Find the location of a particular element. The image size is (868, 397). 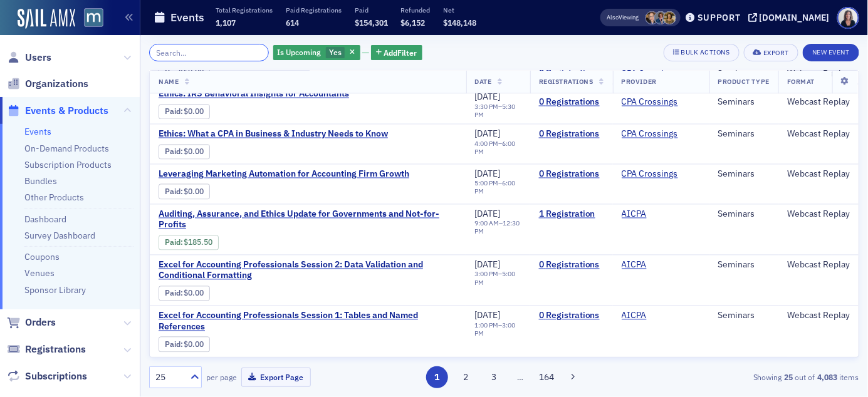

a: Venues is located at coordinates (40, 273).